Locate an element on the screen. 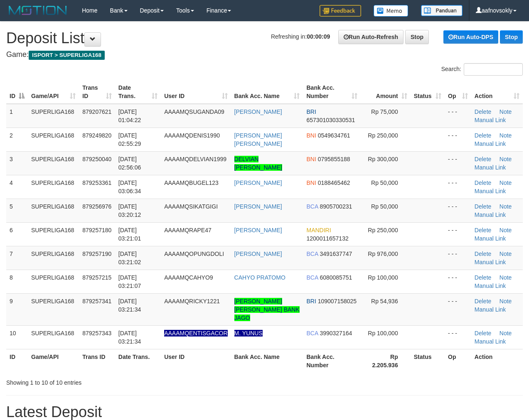 The image size is (529, 420). span: 879257343 is located at coordinates (97, 333).